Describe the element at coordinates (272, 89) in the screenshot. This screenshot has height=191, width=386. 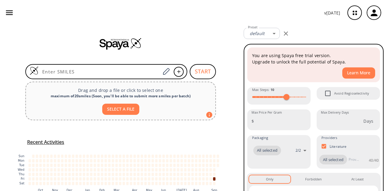
I see `strong: 10` at that location.